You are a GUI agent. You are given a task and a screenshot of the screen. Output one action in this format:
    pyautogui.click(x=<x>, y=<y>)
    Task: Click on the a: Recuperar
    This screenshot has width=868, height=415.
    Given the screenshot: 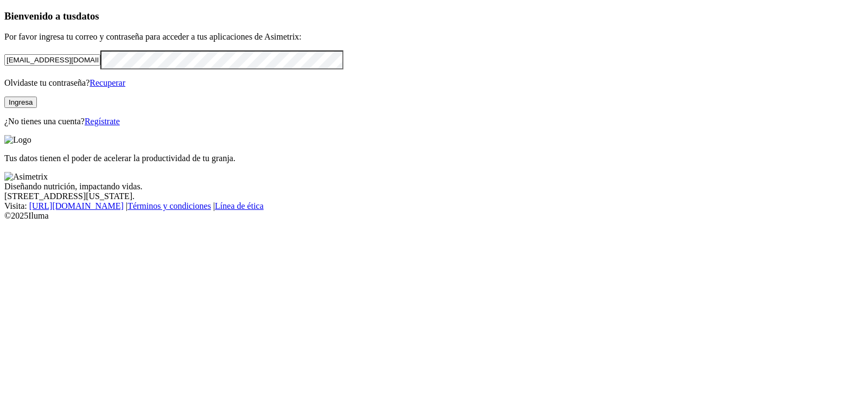 What is the action you would take?
    pyautogui.click(x=107, y=83)
    